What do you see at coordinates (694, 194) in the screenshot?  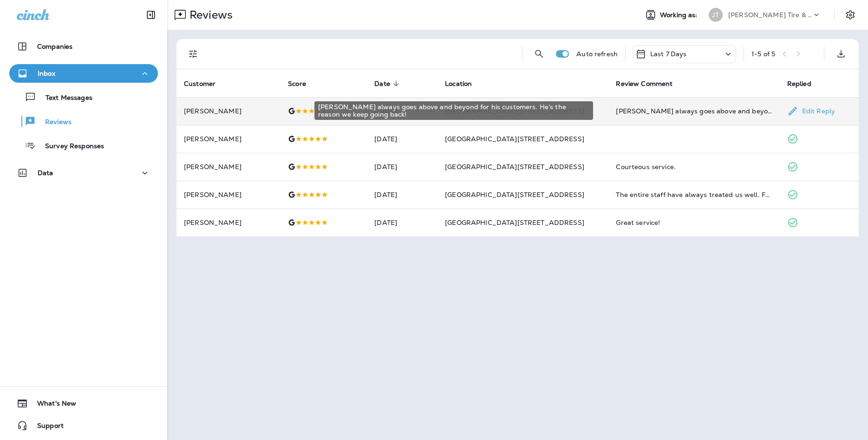 I see `div: The entire staff have always treated us well. Full honest description with various options in lev...` at bounding box center [694, 194].